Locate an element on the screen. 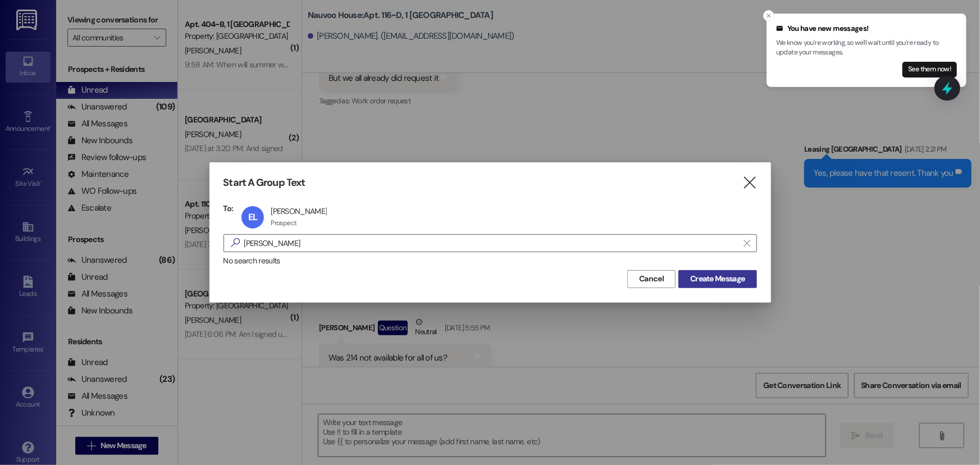 The image size is (980, 465). button: Close toast is located at coordinates (769, 16).